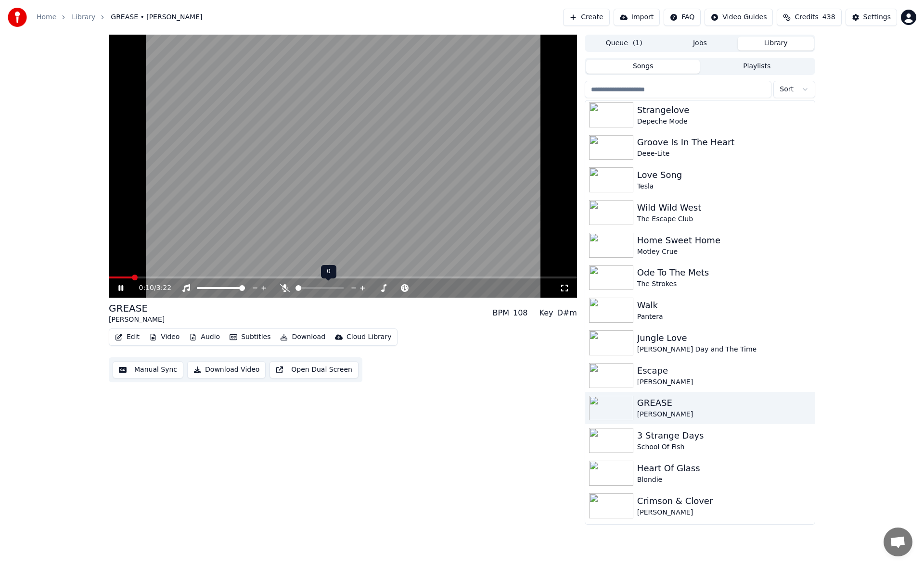  Describe the element at coordinates (724, 187) in the screenshot. I see `div: Tesla` at that location.